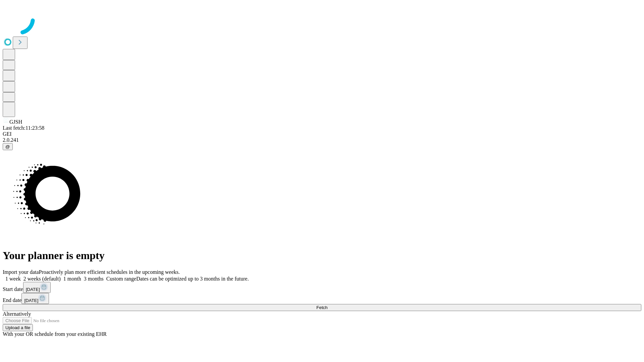 Image resolution: width=644 pixels, height=362 pixels. Describe the element at coordinates (322, 256) in the screenshot. I see `h1: Your planner is empty` at that location.